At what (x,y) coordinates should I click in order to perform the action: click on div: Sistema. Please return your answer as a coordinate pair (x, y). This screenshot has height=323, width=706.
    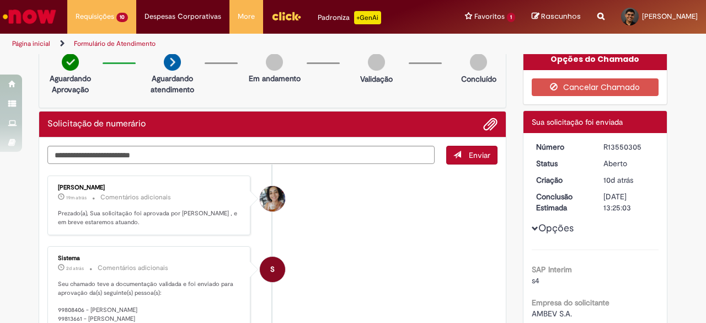
    Looking at the image, I should click on (149, 258).